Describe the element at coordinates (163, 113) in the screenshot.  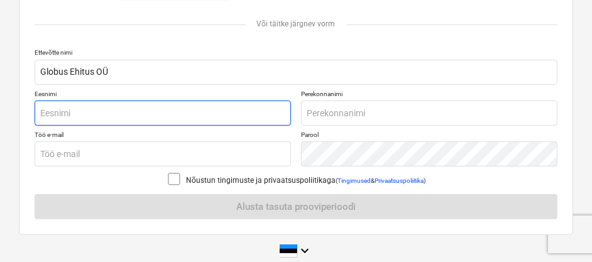
I see `input: Eesnimi` at that location.